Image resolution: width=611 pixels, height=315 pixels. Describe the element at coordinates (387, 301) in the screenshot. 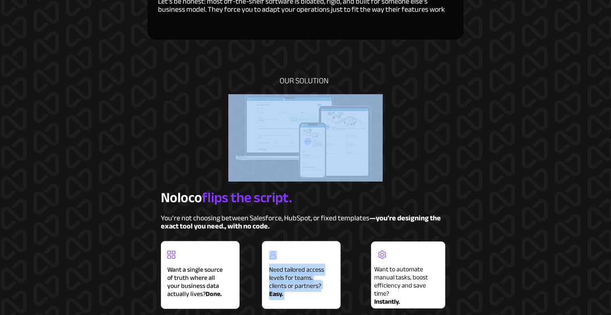

I see `span: Instantly.` at that location.